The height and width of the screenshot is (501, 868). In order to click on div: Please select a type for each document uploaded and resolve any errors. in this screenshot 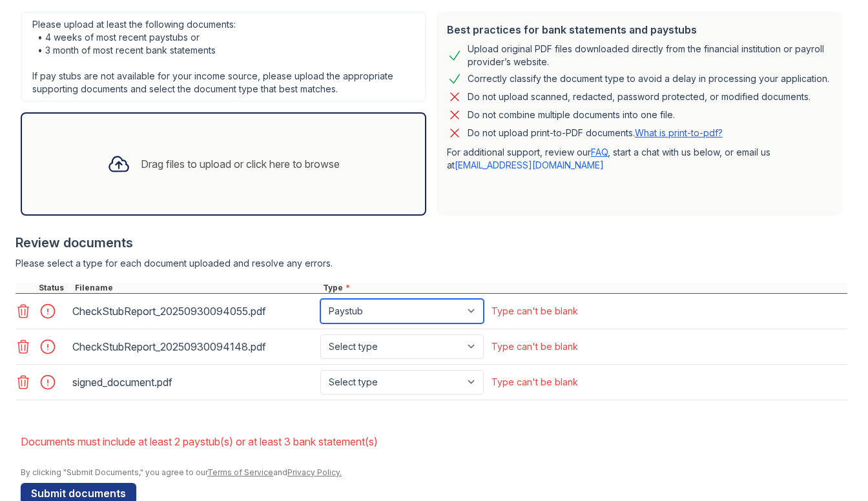, I will do `click(432, 263)`.